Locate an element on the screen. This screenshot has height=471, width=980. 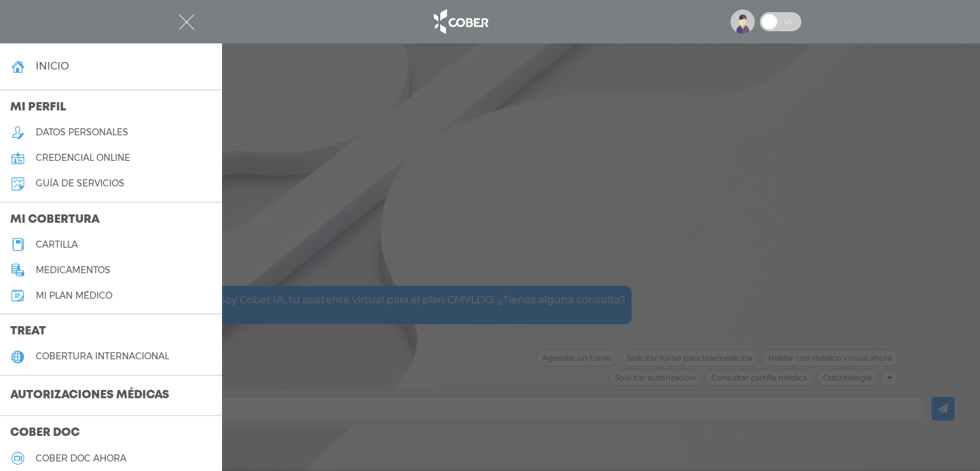
h5: Mi plan médico is located at coordinates (74, 296).